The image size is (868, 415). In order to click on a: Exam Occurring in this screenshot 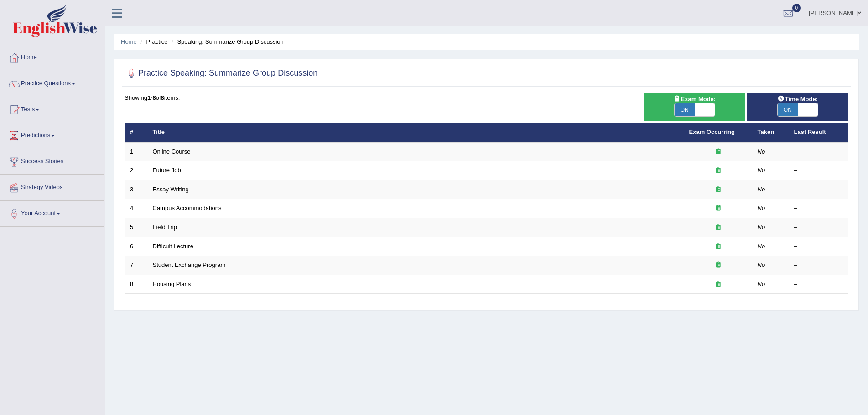, I will do `click(712, 132)`.